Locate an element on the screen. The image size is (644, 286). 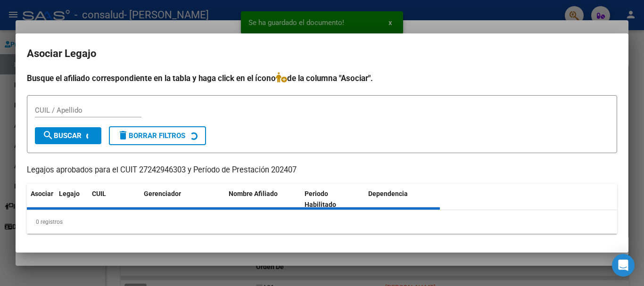
datatable-header-cell: Periodo Habilitado is located at coordinates (332, 200).